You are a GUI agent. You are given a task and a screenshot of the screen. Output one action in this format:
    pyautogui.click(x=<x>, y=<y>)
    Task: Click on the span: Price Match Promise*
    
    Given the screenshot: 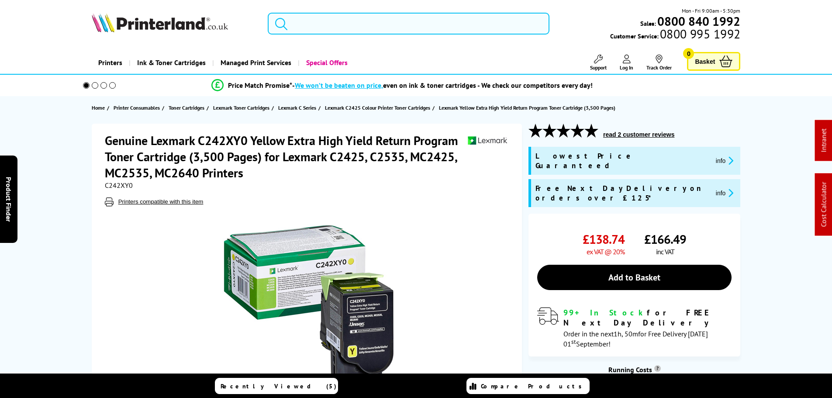 What is the action you would take?
    pyautogui.click(x=260, y=85)
    